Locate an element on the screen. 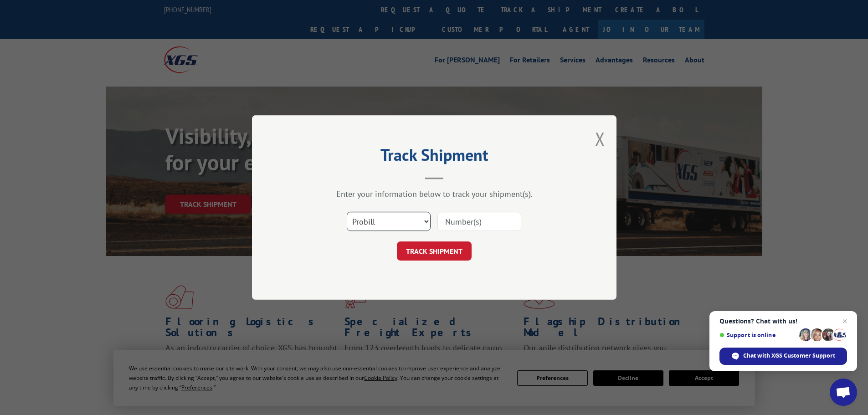  span: Support is online is located at coordinates (758, 334).